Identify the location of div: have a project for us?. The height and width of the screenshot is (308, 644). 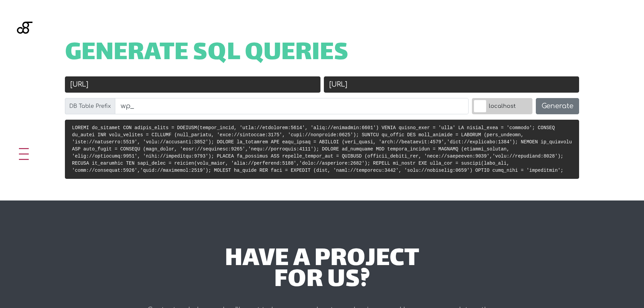
(322, 270).